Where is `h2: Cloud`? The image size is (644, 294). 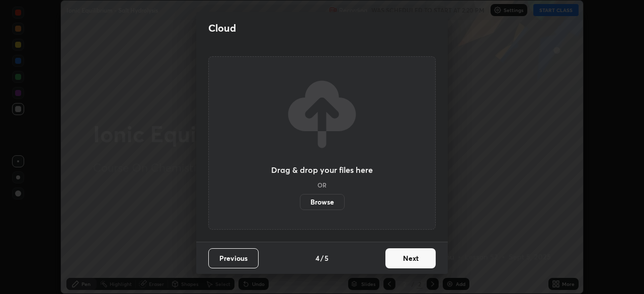 h2: Cloud is located at coordinates (222, 28).